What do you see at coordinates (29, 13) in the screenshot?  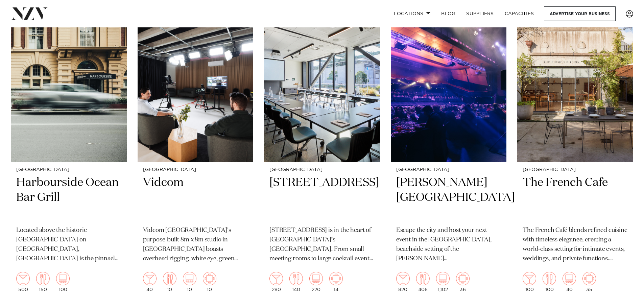 I see `img: nzv-logo.png` at bounding box center [29, 13].